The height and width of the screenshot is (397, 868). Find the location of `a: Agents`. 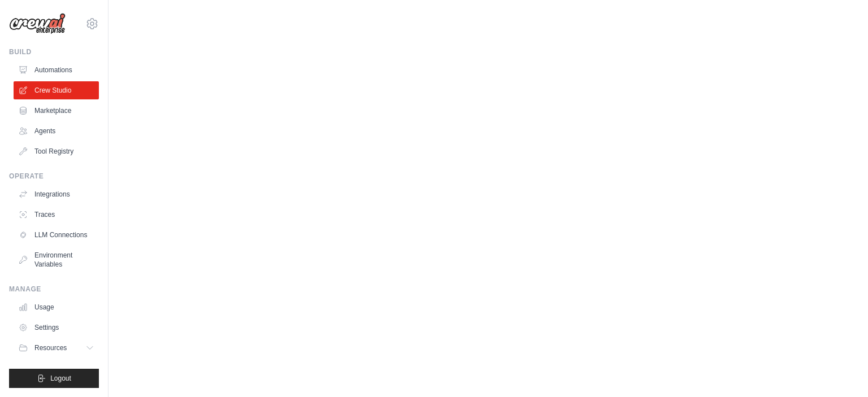

a: Agents is located at coordinates (56, 131).